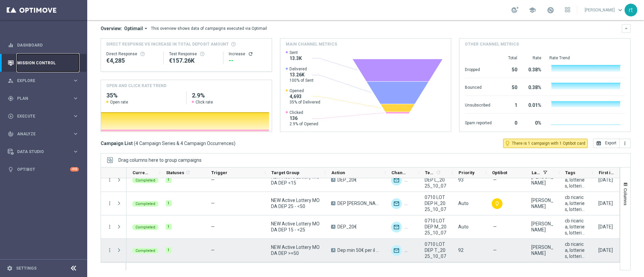 Image resolution: width=644 pixels, height=277 pixels. What do you see at coordinates (44, 81) in the screenshot?
I see `span: Explore` at bounding box center [44, 81].